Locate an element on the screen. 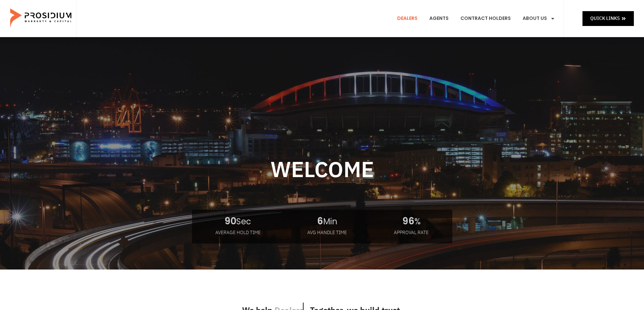 This screenshot has height=310, width=644. a: Quick Links is located at coordinates (608, 18).